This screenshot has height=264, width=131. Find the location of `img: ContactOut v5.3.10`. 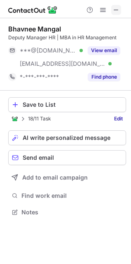

img: ContactOut v5.3.10 is located at coordinates (33, 10).